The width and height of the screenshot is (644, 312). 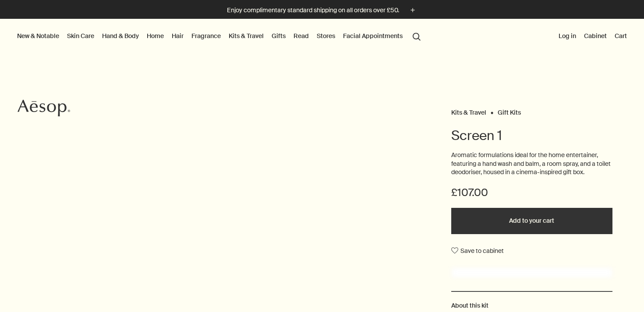 I want to click on p: Enjoy complimentary standard shipping on all orders over £50., so click(x=313, y=10).